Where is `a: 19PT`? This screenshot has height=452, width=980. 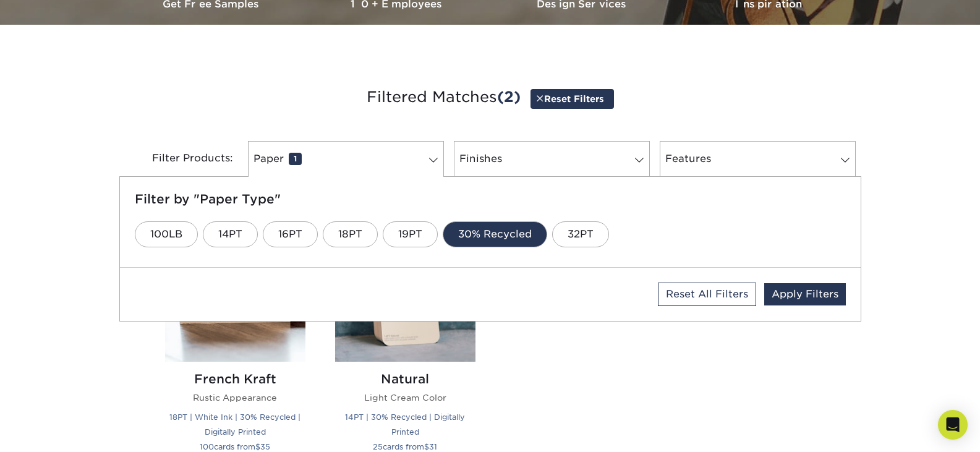
a: 19PT is located at coordinates (410, 235).